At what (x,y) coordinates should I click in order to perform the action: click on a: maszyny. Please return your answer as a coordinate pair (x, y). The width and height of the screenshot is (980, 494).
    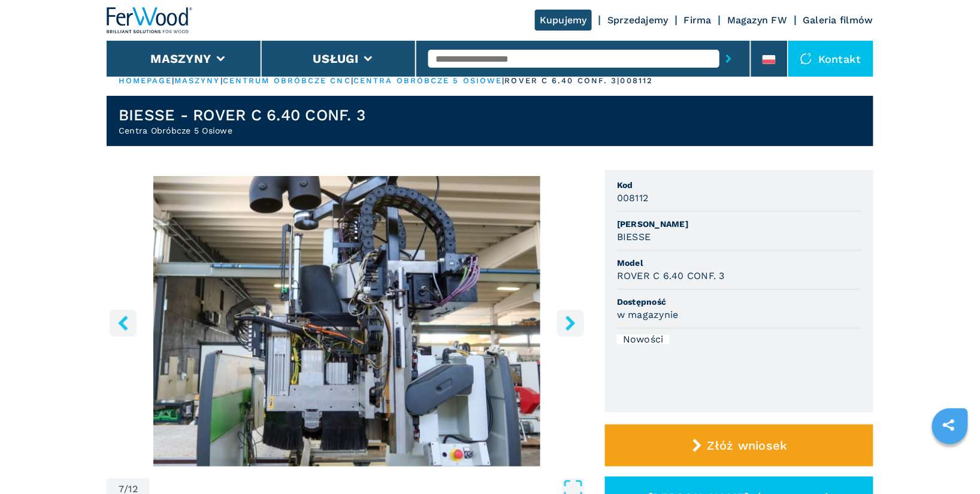
    Looking at the image, I should click on (197, 80).